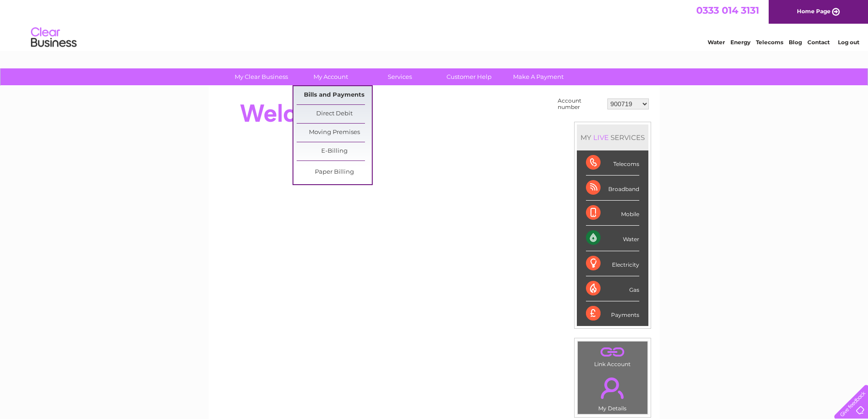 This screenshot has height=419, width=868. Describe the element at coordinates (400, 77) in the screenshot. I see `a: Services` at that location.